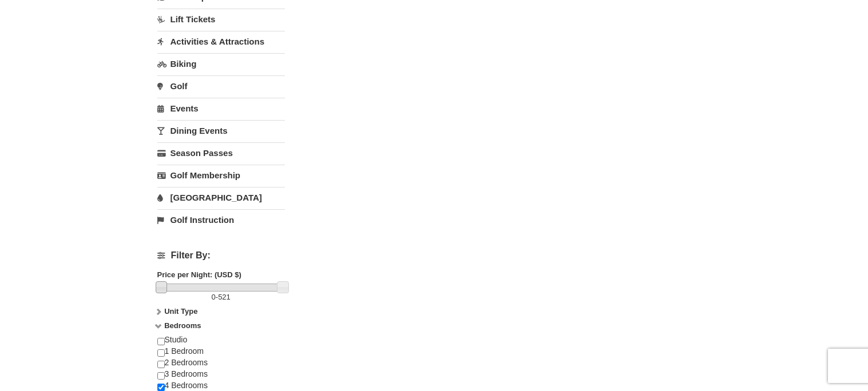 This screenshot has width=868, height=391. I want to click on span: 521, so click(224, 297).